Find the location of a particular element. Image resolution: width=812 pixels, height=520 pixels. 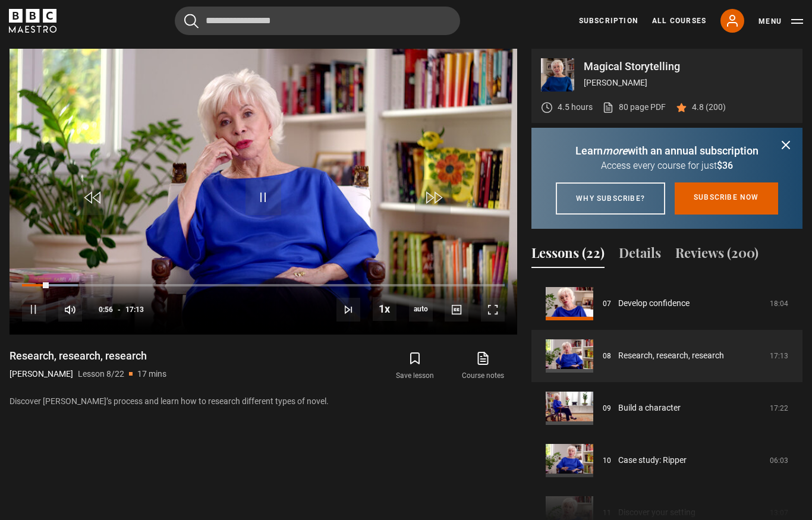

span: $36 is located at coordinates (724, 165).